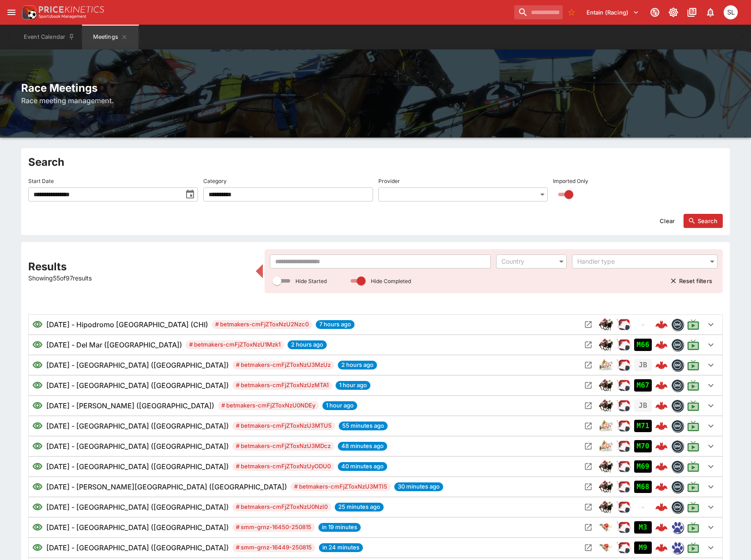 Image resolution: width=751 pixels, height=560 pixels. What do you see at coordinates (352, 385) in the screenshot?
I see `span: 1 hour ago` at bounding box center [352, 385].